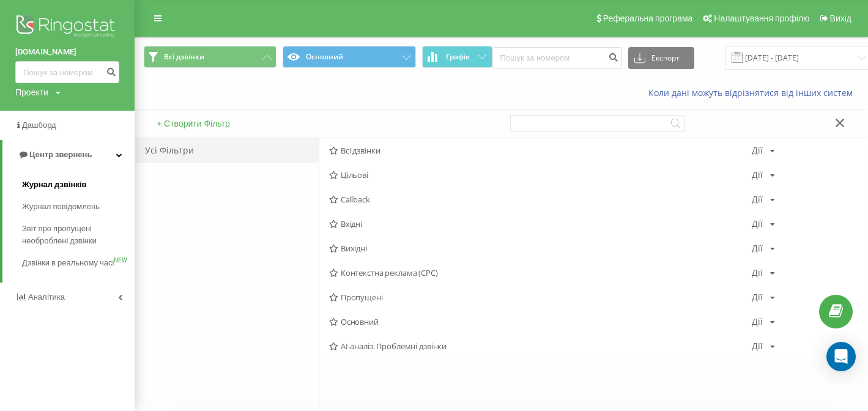  Describe the element at coordinates (60, 207) in the screenshot. I see `span: Журнал повідомлень` at that location.